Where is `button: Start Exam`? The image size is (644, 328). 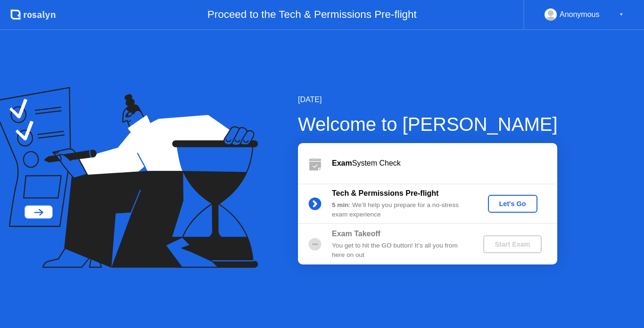 button: Start Exam is located at coordinates (512, 244).